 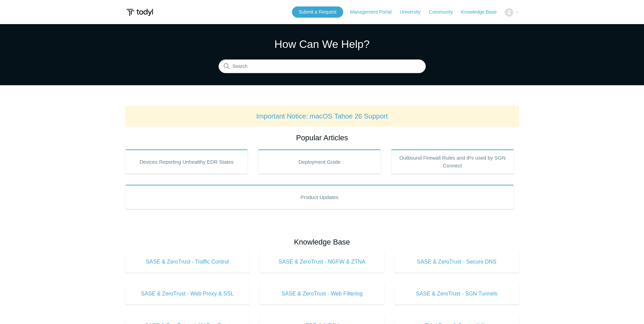 I want to click on a: SASE & ZeroTrust - Secure DNS, so click(x=457, y=262).